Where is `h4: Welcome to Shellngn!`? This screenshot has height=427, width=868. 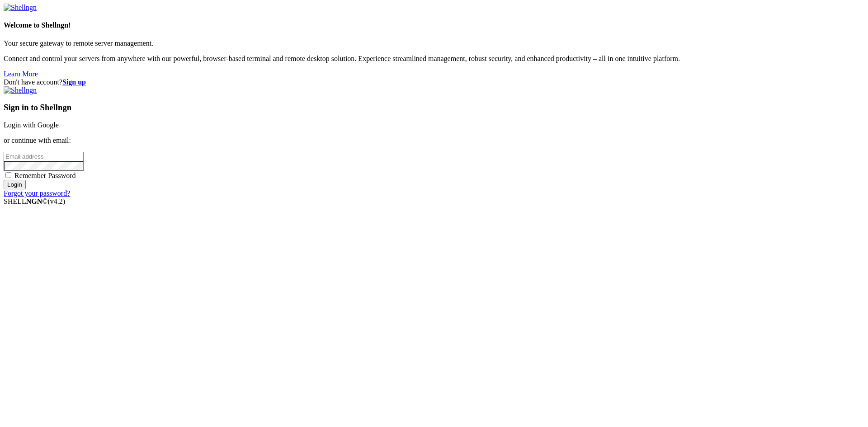 h4: Welcome to Shellngn! is located at coordinates (434, 25).